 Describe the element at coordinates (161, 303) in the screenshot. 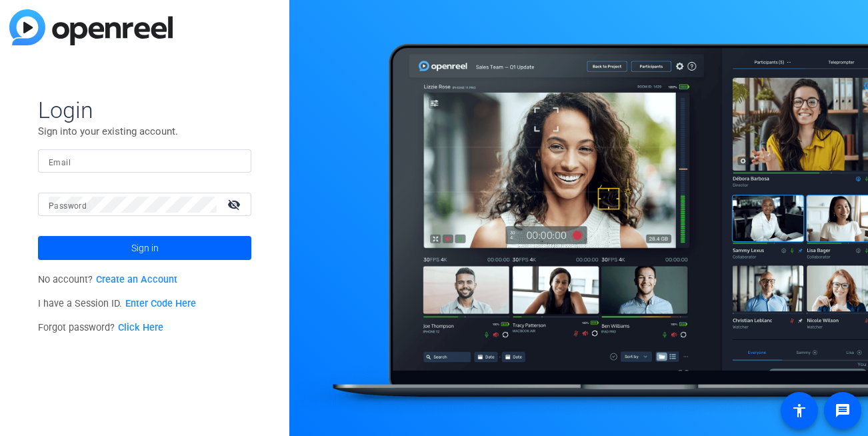

I see `a: Enter Code Here` at that location.